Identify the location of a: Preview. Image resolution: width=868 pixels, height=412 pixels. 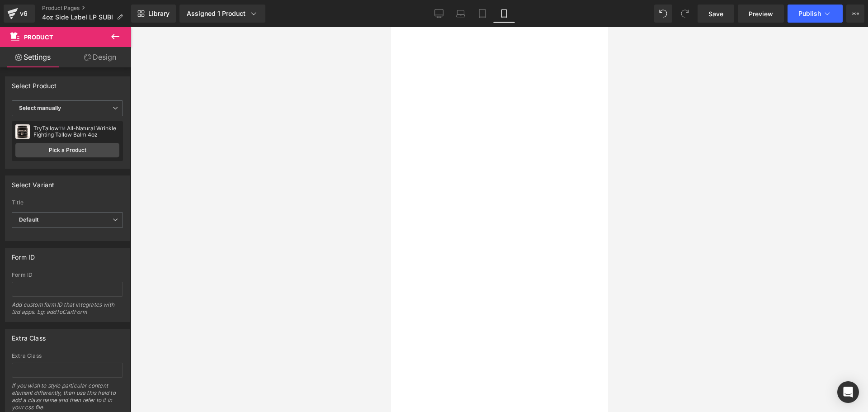
(761, 14).